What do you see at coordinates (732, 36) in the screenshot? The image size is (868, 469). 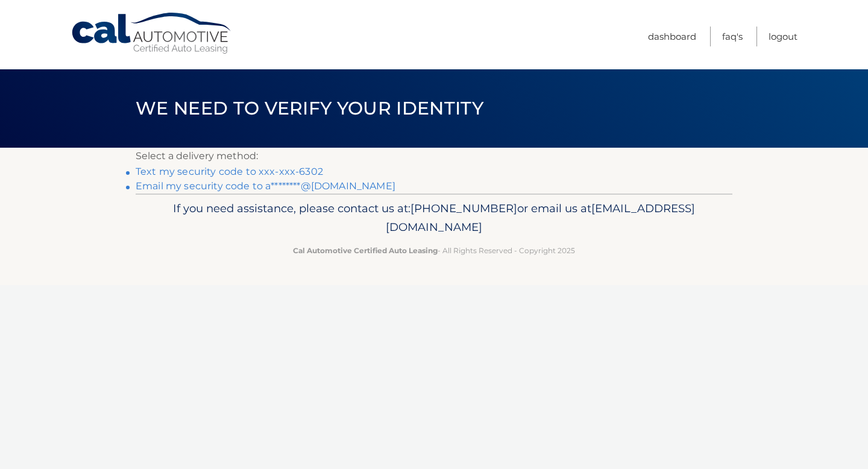 I see `a: FAQ's` at bounding box center [732, 36].